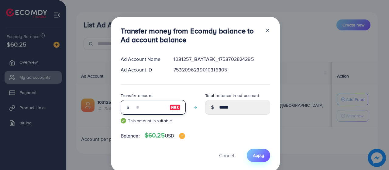  What do you see at coordinates (227, 155) in the screenshot?
I see `span: Cancel` at bounding box center [227, 155].